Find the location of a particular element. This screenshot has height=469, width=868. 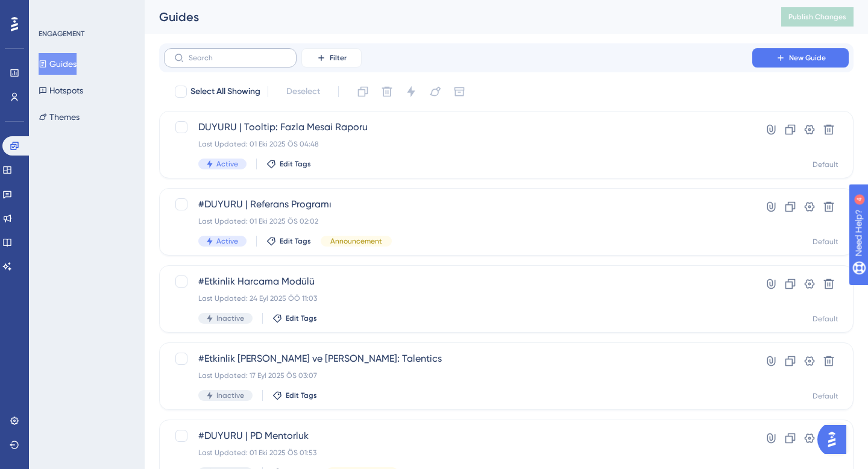

button: Deselect is located at coordinates (303, 92).